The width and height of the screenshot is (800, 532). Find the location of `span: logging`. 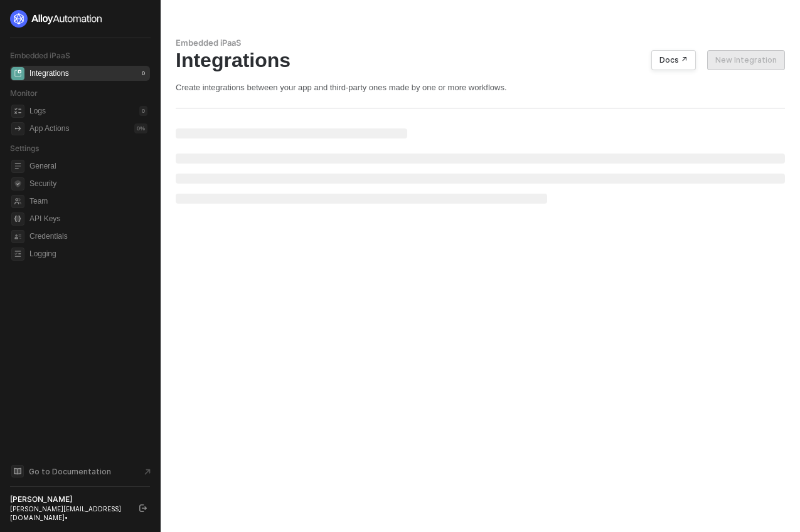

span: logging is located at coordinates (18, 254).